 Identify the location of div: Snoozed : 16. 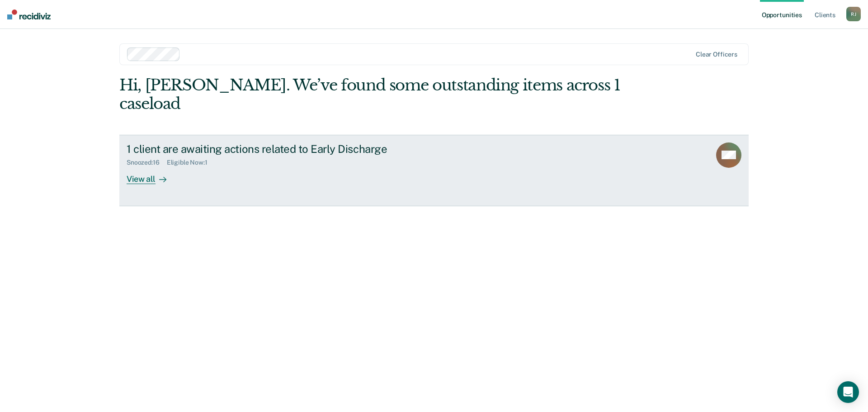
(147, 163).